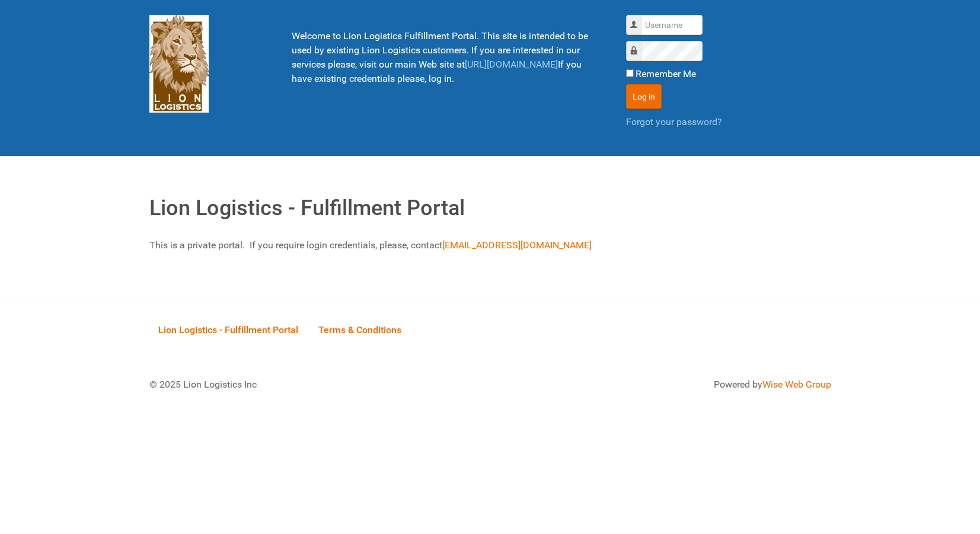 This screenshot has width=980, height=534. Describe the element at coordinates (444, 57) in the screenshot. I see `p: Welcome to Lion Logistics Fulfillment Portal. This site is intended to be used by existing Lion L...` at that location.